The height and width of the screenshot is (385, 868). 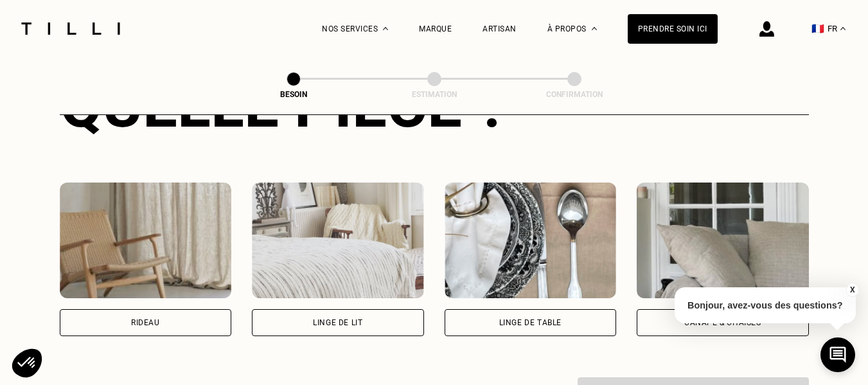 I want to click on a: Logo du service de couturière Tilli, so click(x=70, y=28).